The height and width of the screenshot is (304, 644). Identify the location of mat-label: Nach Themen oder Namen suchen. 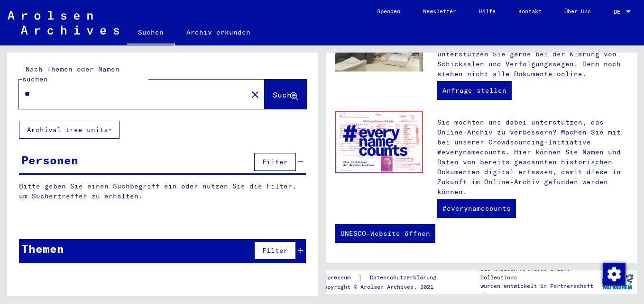
(71, 74).